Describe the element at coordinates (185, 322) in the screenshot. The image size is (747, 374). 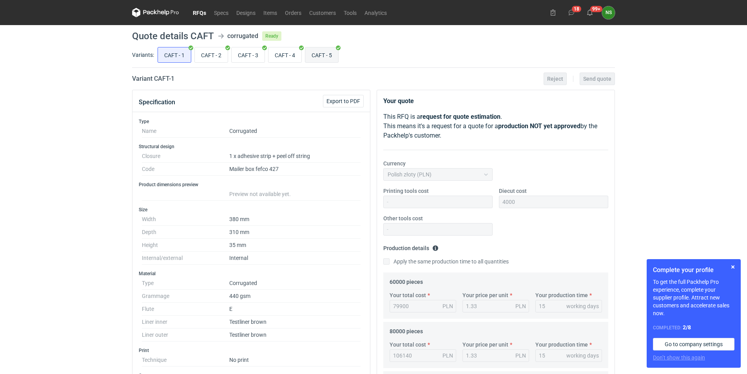
I see `dt: Liner inner` at that location.